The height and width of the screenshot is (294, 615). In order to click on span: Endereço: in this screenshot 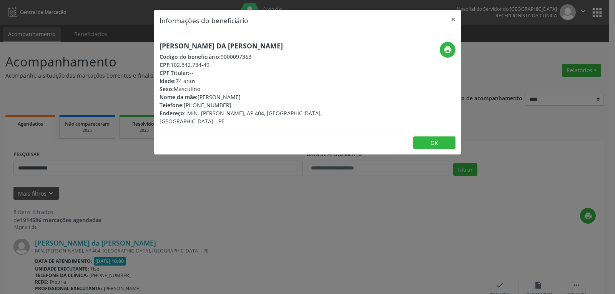, I will do `click(172, 113)`.